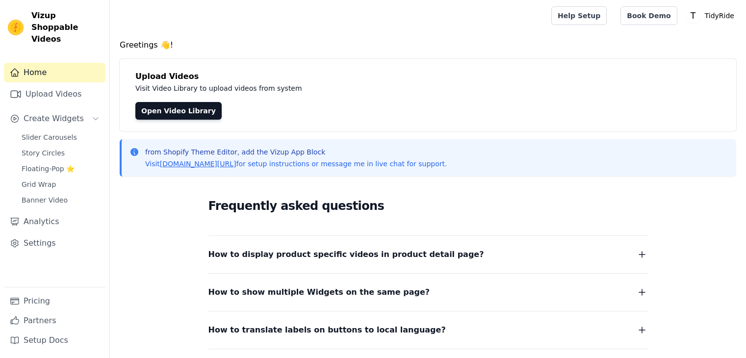 This screenshot has height=358, width=746. I want to click on a: Settings, so click(54, 243).